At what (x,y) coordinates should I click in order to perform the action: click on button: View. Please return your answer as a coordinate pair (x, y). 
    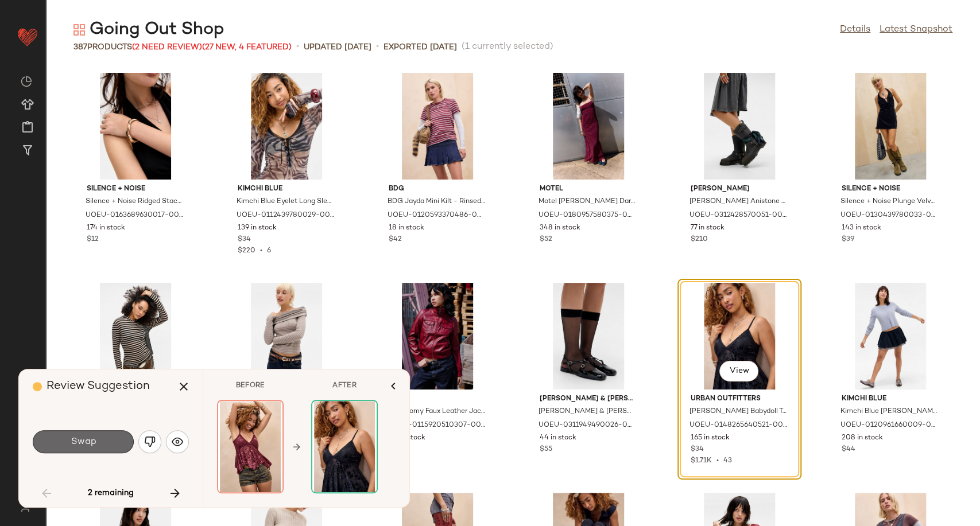
    Looking at the image, I should click on (739, 371).